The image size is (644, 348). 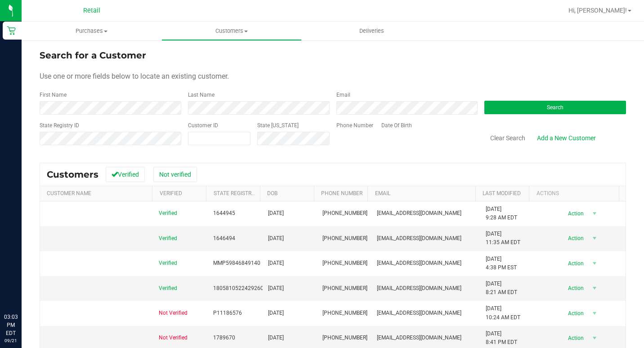 What do you see at coordinates (93, 55) in the screenshot?
I see `span: Search for a Customer` at bounding box center [93, 55].